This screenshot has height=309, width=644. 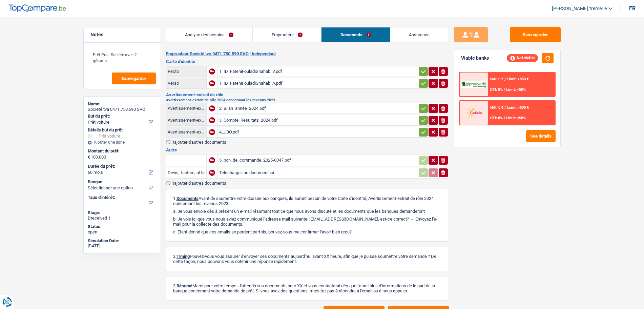 I want to click on h2: Emprunteur Societé tva 0471.750.590 SVO | Indépendant, so click(x=307, y=54).